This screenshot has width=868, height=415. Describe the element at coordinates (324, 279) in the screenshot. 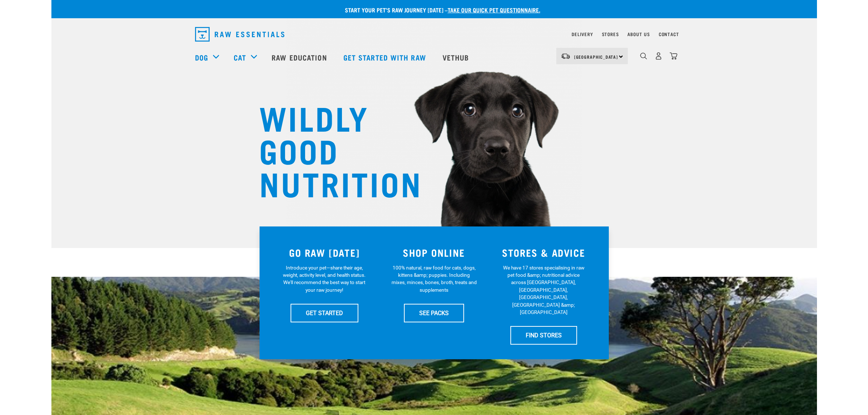

I see `p: Introduce your pet—share their age, weight, activity level, and health status. We'll recommend th...` at that location.